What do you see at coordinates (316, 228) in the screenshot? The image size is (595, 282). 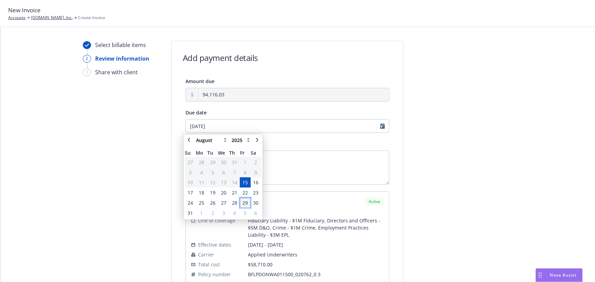 I see `span: Fiduciary Liability - $1M Fiduciary, Directors and Officers - $5M D&O, Crime - $1M Crime, Employm...` at bounding box center [316, 228].